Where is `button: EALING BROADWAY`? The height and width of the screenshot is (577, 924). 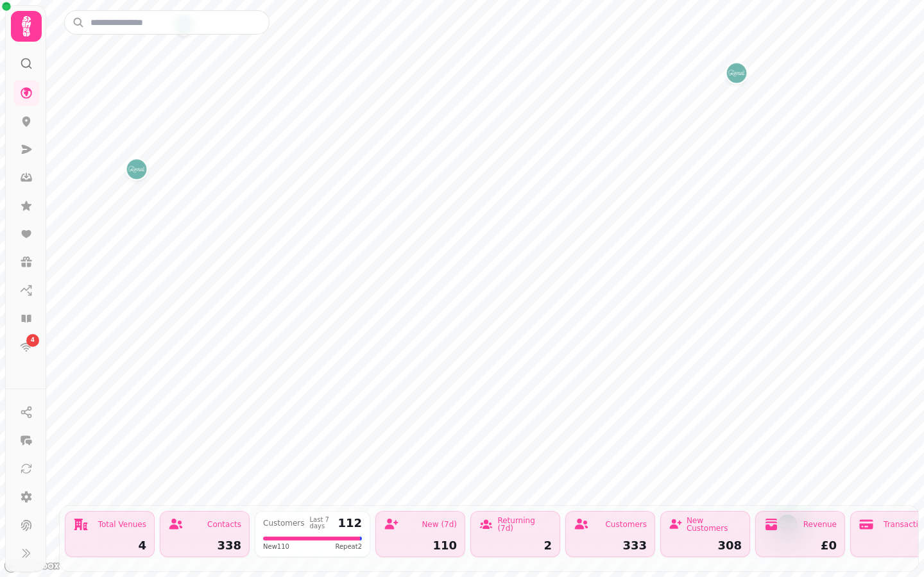
button: EALING BROADWAY is located at coordinates (137, 169).